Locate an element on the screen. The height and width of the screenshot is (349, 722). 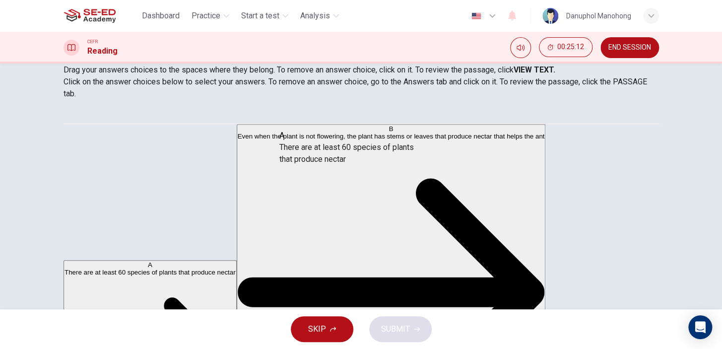
a: Dashboard is located at coordinates (161, 16).